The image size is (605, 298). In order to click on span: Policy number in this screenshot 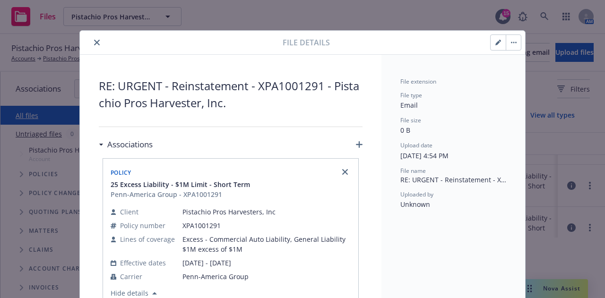, I will do `click(143, 225)`.